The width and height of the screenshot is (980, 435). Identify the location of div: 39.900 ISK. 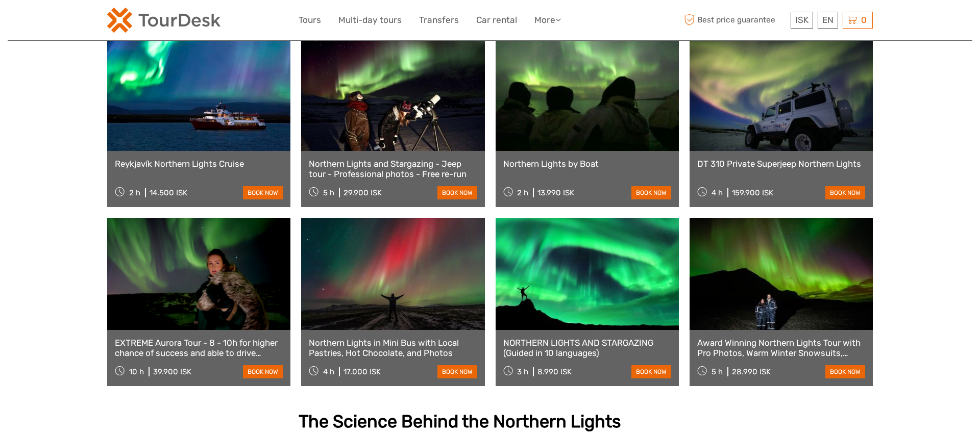
(172, 372).